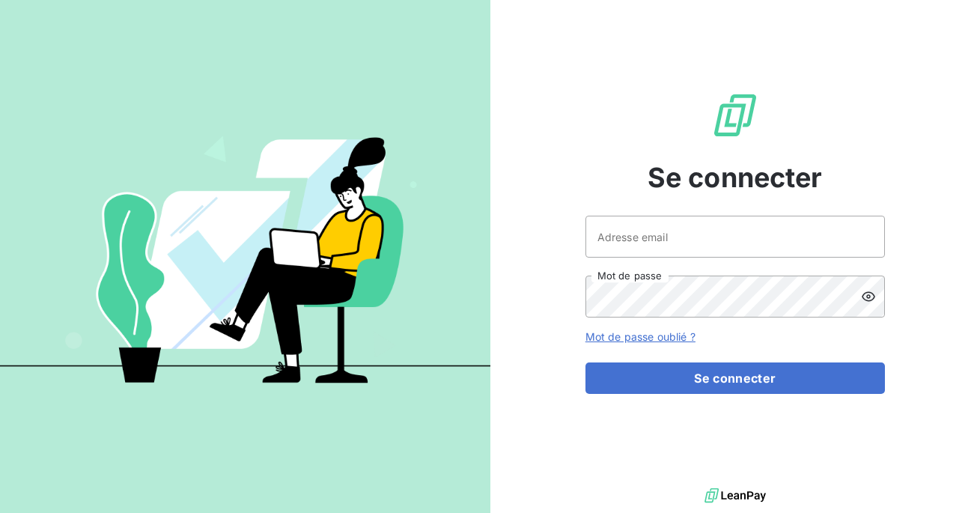  I want to click on input: placeholder, so click(735, 237).